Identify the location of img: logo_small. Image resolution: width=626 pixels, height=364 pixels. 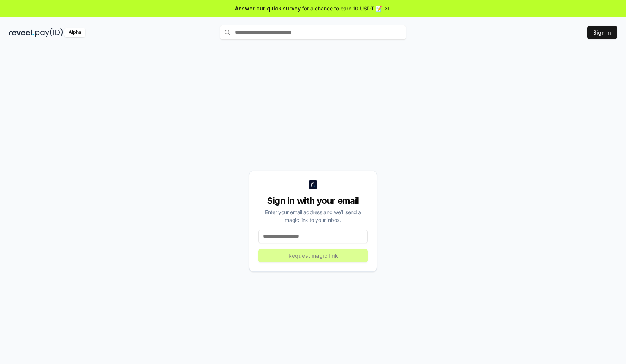
(313, 185).